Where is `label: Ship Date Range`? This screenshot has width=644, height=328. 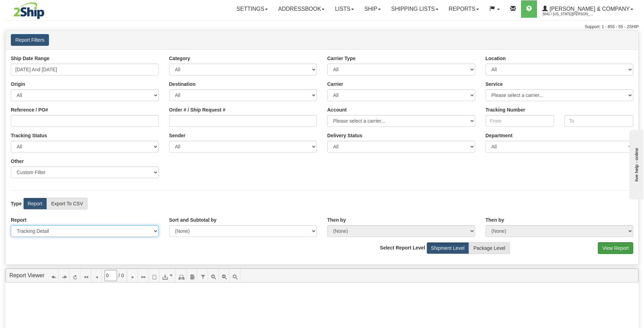 label: Ship Date Range is located at coordinates (30, 58).